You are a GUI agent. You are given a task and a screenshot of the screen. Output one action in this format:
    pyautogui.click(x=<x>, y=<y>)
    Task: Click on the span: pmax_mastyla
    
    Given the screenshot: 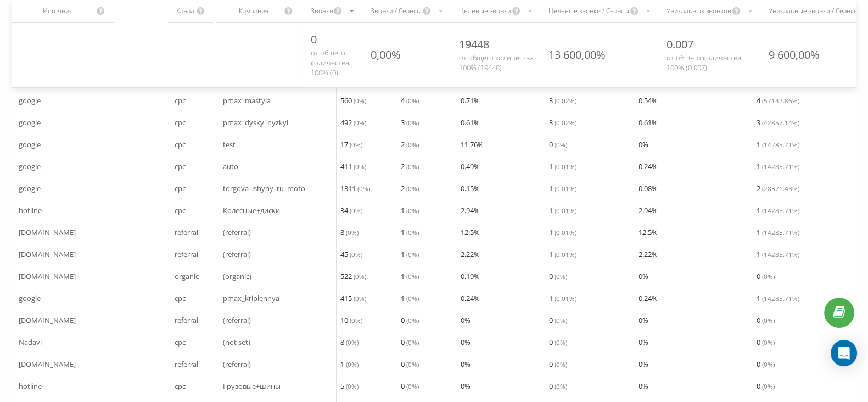 What is the action you would take?
    pyautogui.click(x=246, y=100)
    